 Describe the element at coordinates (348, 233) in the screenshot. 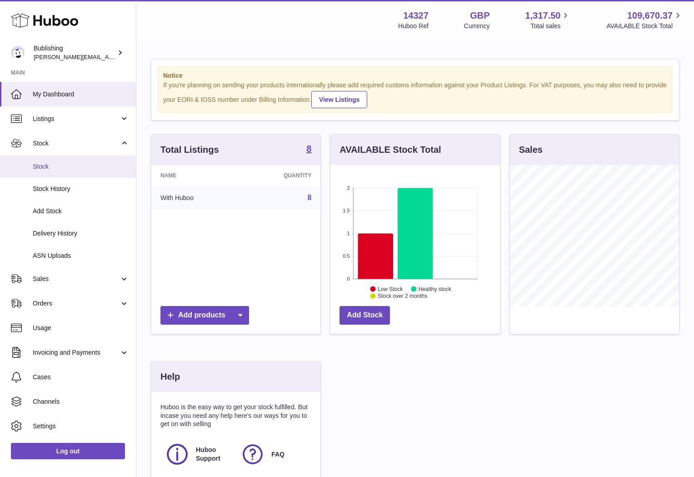

I see `text: 1` at that location.